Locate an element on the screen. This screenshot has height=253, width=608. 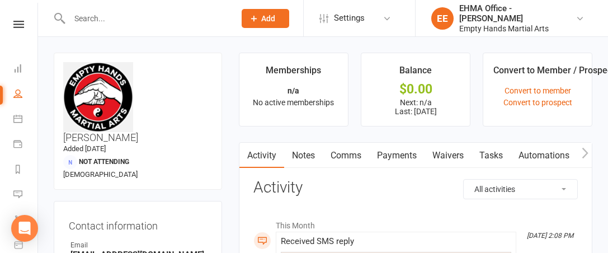
a: Notes is located at coordinates (303, 155).